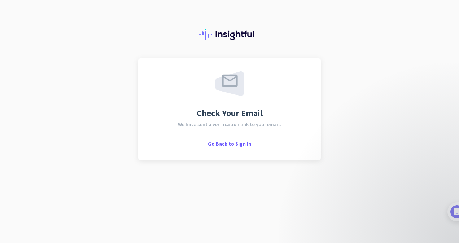  Describe the element at coordinates (229, 35) in the screenshot. I see `img: Insightful` at that location.